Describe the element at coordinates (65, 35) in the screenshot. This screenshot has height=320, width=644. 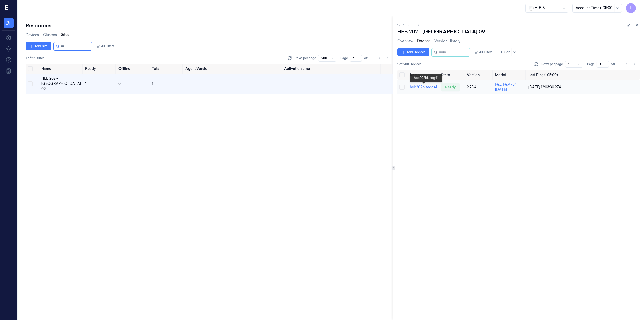
I see `a: Sites` at that location.